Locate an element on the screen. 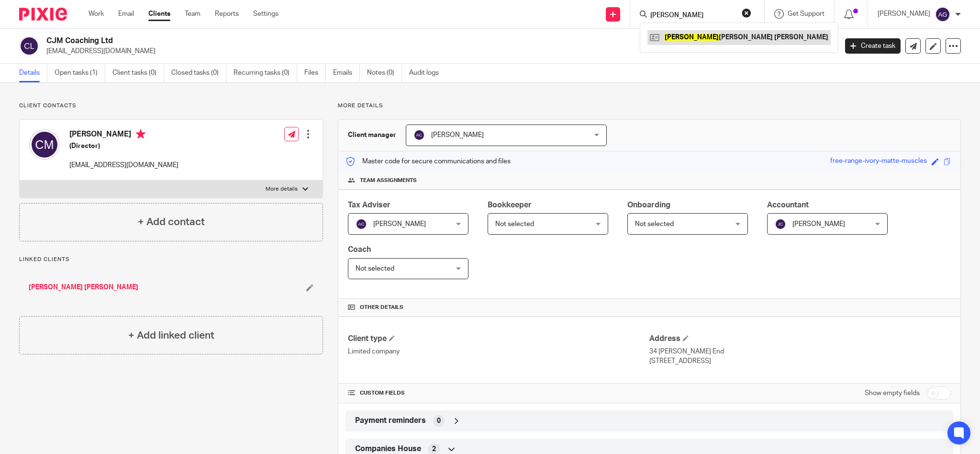 Image resolution: width=980 pixels, height=454 pixels. a: Reports is located at coordinates (227, 14).